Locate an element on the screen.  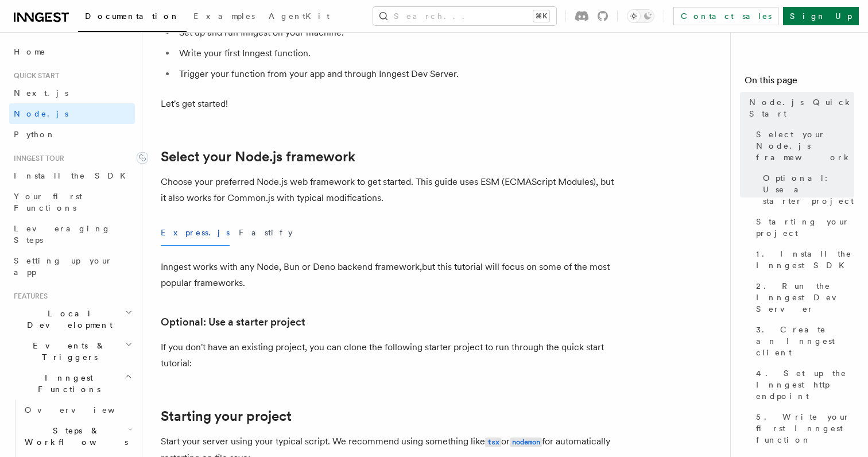
span: Inngest tour is located at coordinates (36, 159).